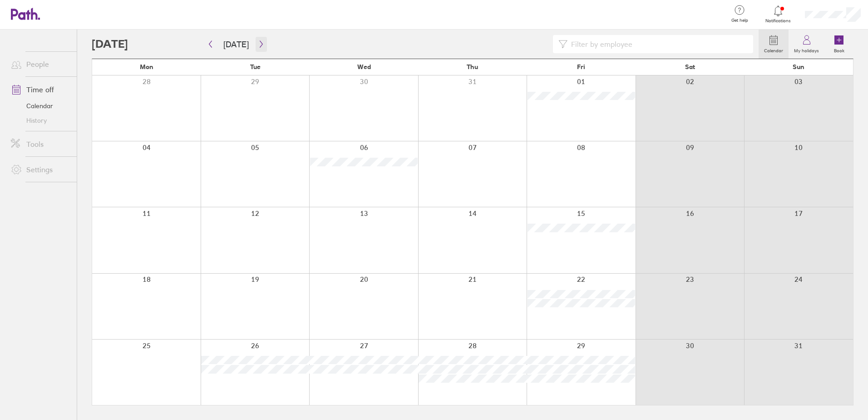 Image resolution: width=868 pixels, height=420 pixels. I want to click on a: Book, so click(839, 44).